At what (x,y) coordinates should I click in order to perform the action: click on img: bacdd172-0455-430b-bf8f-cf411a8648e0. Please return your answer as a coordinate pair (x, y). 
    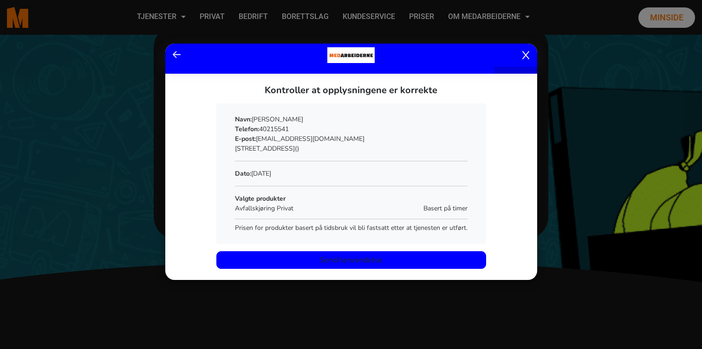
    Looking at the image, I should click on (351, 55).